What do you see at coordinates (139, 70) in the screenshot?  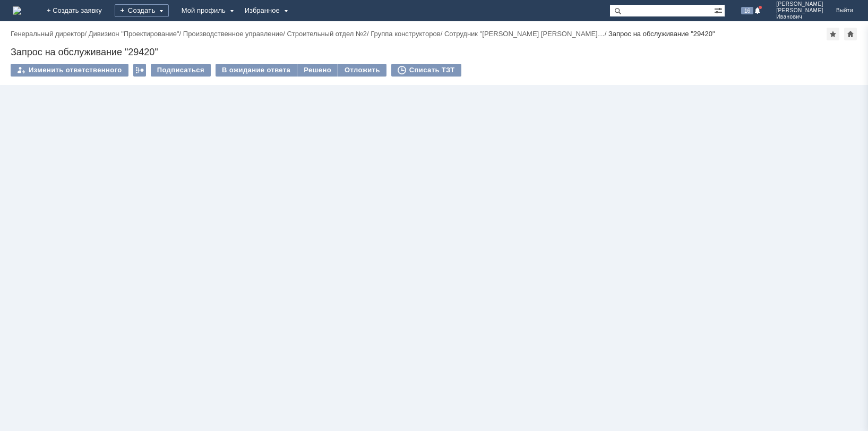 I see `div: Работа с массовостью` at bounding box center [139, 70].